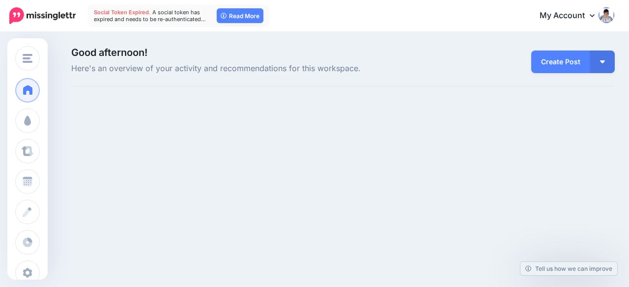 Image resolution: width=629 pixels, height=287 pixels. I want to click on span: A social token has expired and needs to be re-authenticated…, so click(150, 16).